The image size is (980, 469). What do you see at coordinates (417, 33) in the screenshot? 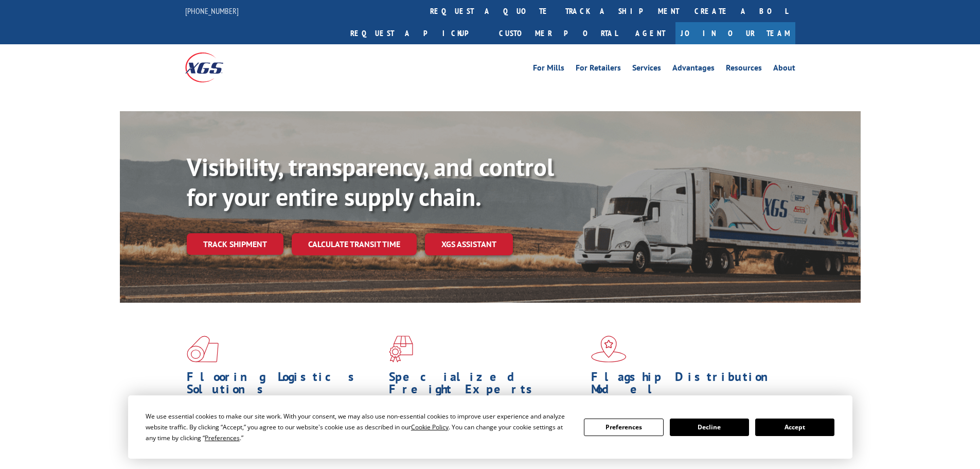
I see `a: Request a pickup` at bounding box center [417, 33].